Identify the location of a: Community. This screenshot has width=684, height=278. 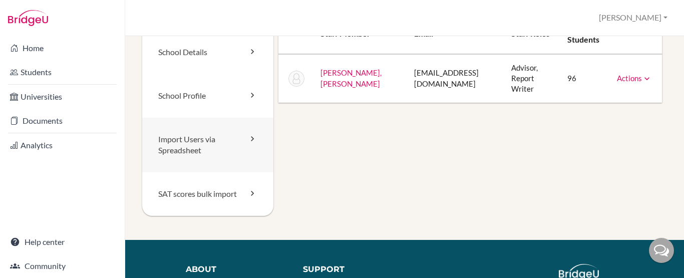
(62, 266).